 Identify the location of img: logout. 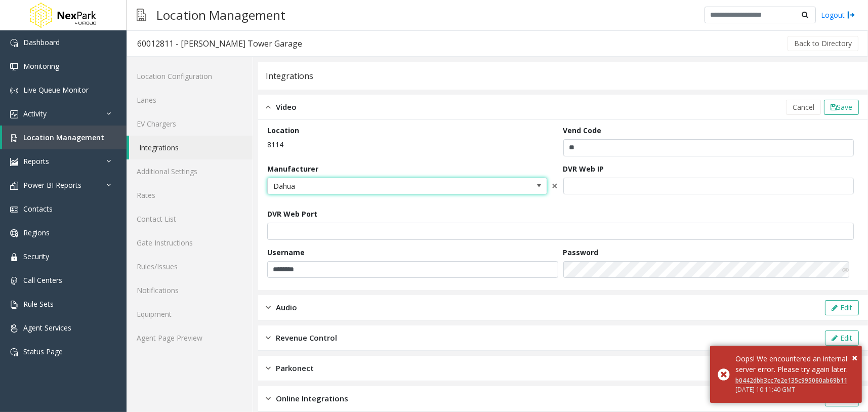
(851, 15).